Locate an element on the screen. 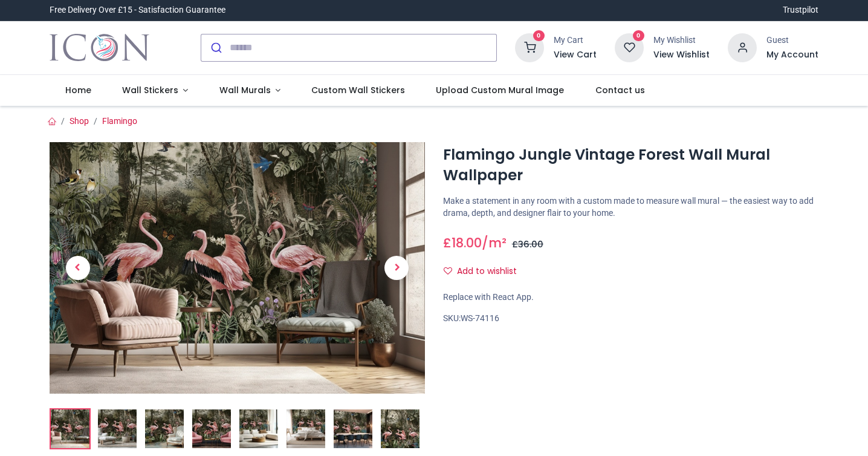 Image resolution: width=868 pixels, height=456 pixels. div: SKU: is located at coordinates (630, 318).